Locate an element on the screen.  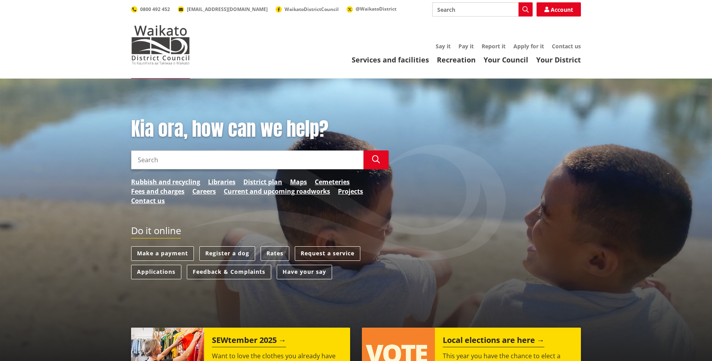
a: Current and upcoming roadworks is located at coordinates (277, 191).